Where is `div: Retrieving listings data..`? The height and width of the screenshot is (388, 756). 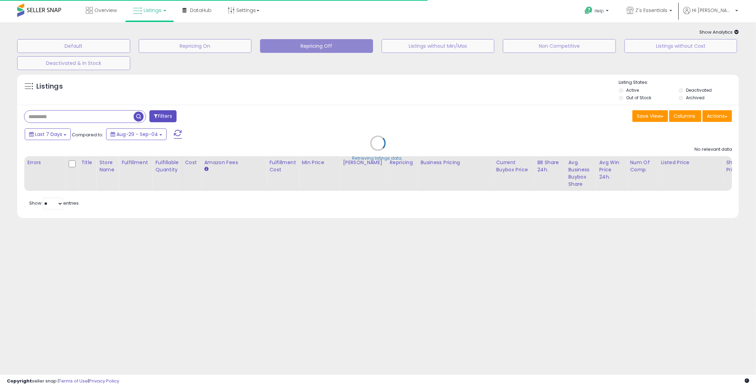 div: Retrieving listings data.. is located at coordinates (378, 158).